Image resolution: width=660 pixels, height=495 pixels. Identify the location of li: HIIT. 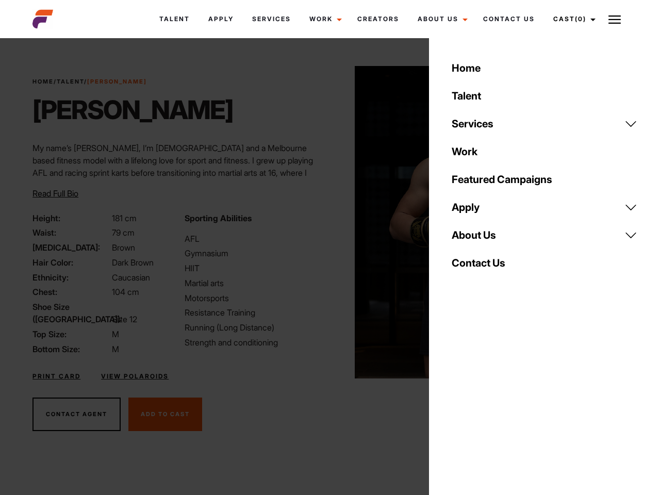
(254, 268).